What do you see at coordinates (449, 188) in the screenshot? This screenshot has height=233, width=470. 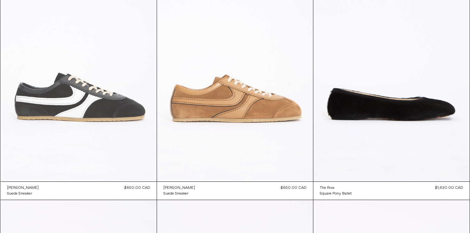 I see `span: $1,630.00 CAD` at bounding box center [449, 188].